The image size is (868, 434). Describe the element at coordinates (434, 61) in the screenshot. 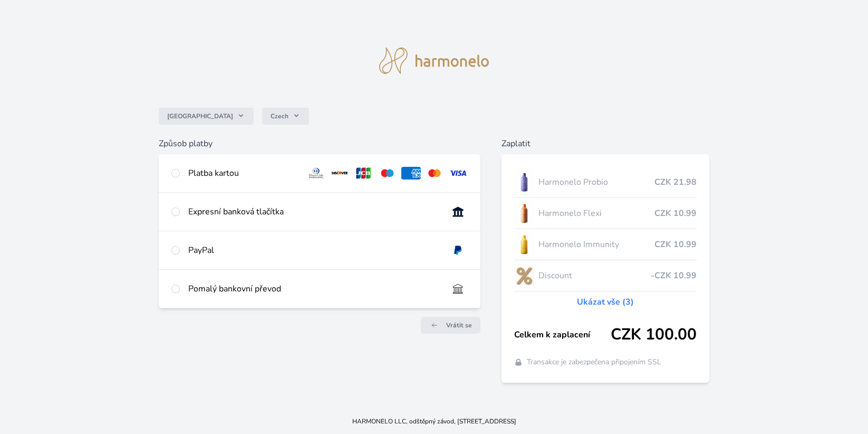

I see `img: logo.svg` at that location.